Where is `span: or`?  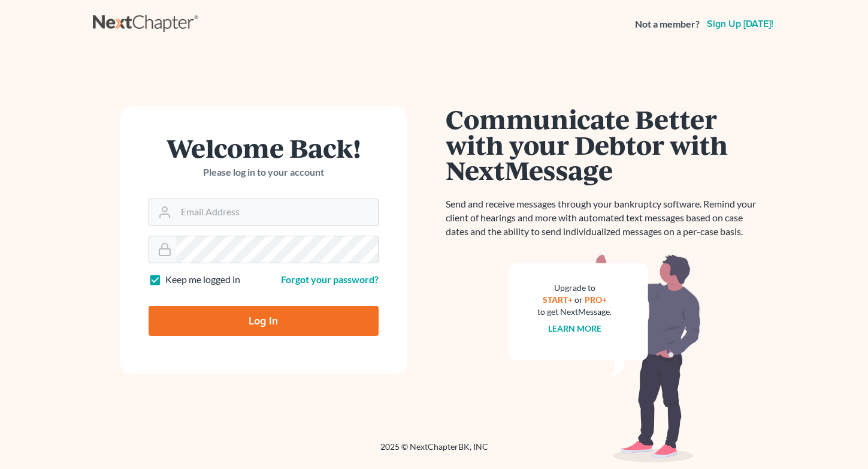
span: or is located at coordinates (579, 299).